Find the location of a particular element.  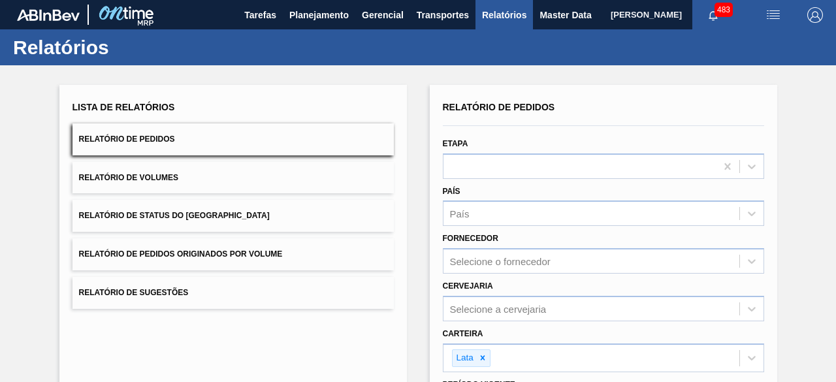

span: Gerencial is located at coordinates (383, 15).